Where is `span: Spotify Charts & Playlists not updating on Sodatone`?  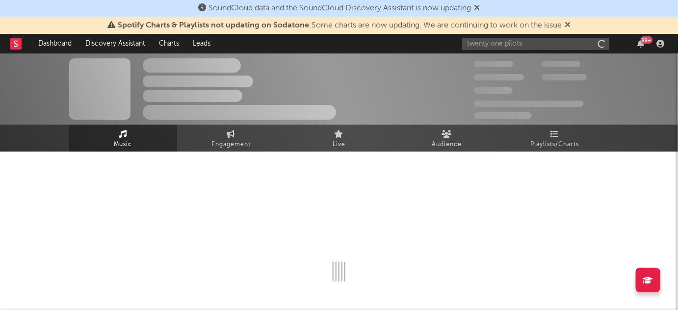 span: Spotify Charts & Playlists not updating on Sodatone is located at coordinates (213, 26).